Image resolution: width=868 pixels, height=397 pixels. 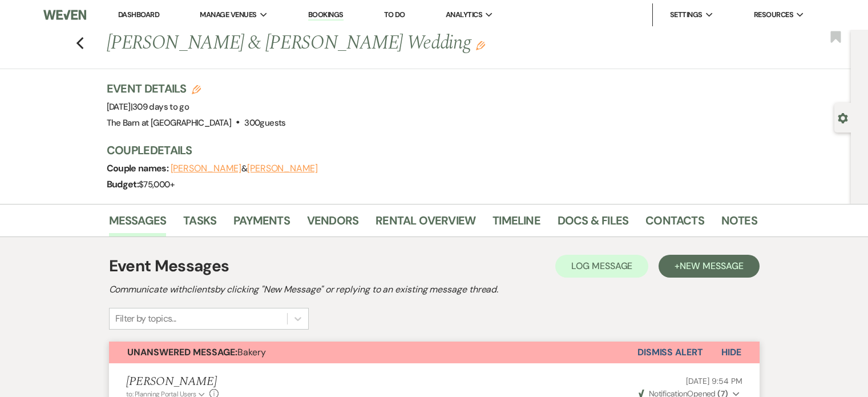 I want to click on h1: Event Messages, so click(x=169, y=266).